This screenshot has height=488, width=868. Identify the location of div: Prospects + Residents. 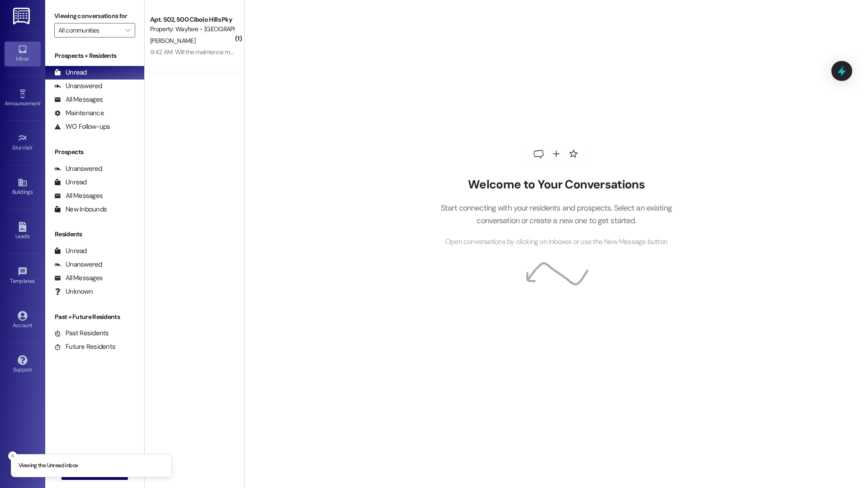
(94, 56).